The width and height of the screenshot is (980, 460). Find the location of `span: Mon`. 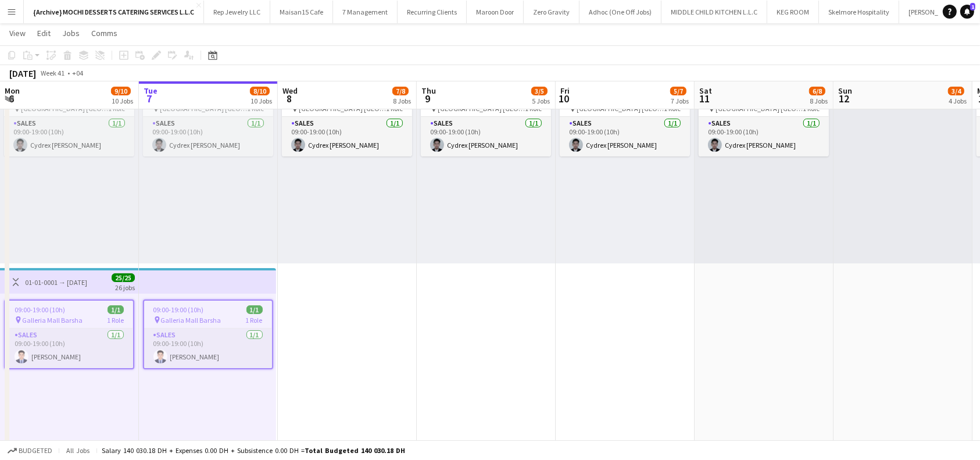

span: Mon is located at coordinates (12, 91).